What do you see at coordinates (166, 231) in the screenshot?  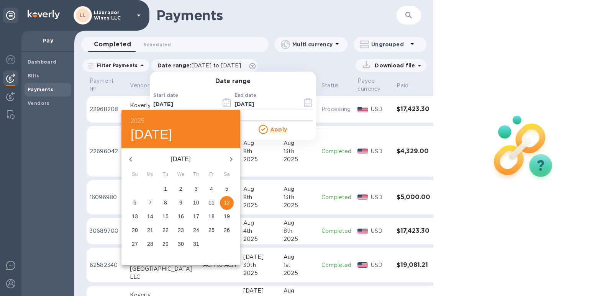 I see `button: 22` at bounding box center [166, 231].